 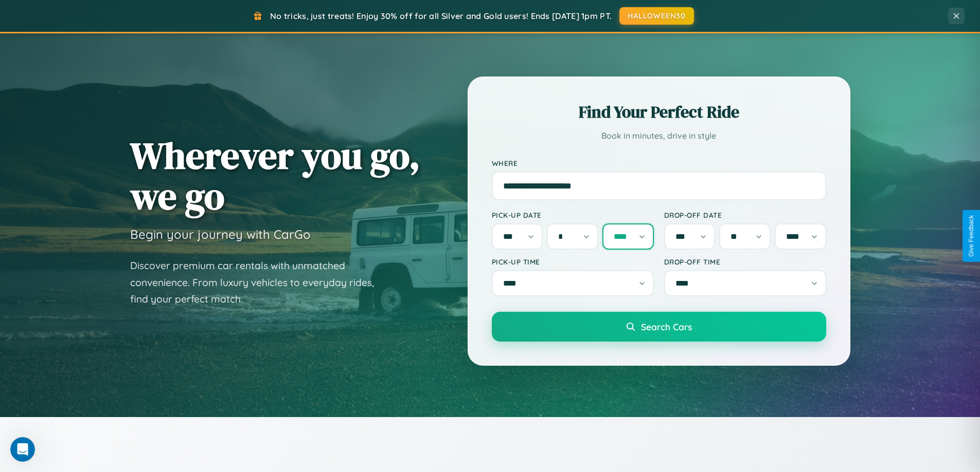 What do you see at coordinates (659, 163) in the screenshot?
I see `label: Where` at bounding box center [659, 163].